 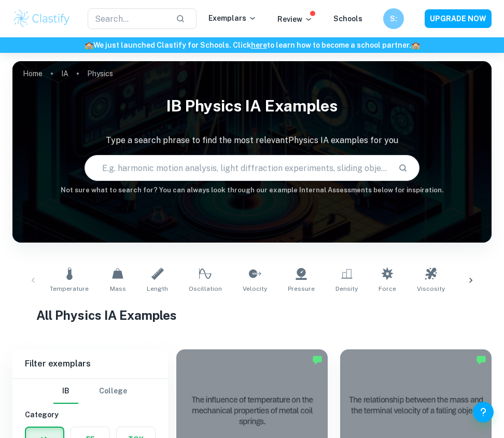 What do you see at coordinates (157, 289) in the screenshot?
I see `span: Length` at bounding box center [157, 289].